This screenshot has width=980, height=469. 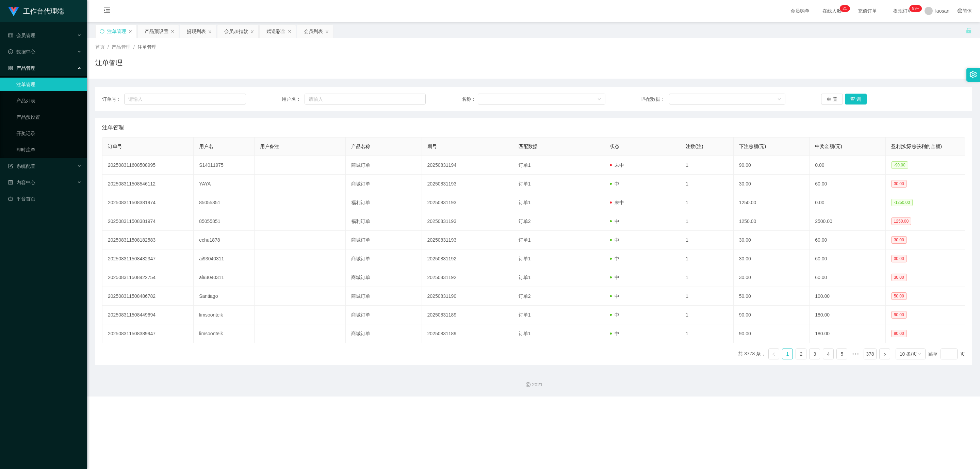 What do you see at coordinates (148, 203) in the screenshot?
I see `td: 202508311508381974` at bounding box center [148, 203].